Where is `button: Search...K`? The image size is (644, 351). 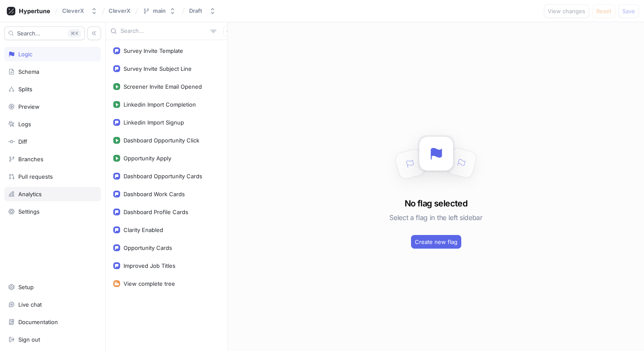 button: Search...K is located at coordinates (44, 34).